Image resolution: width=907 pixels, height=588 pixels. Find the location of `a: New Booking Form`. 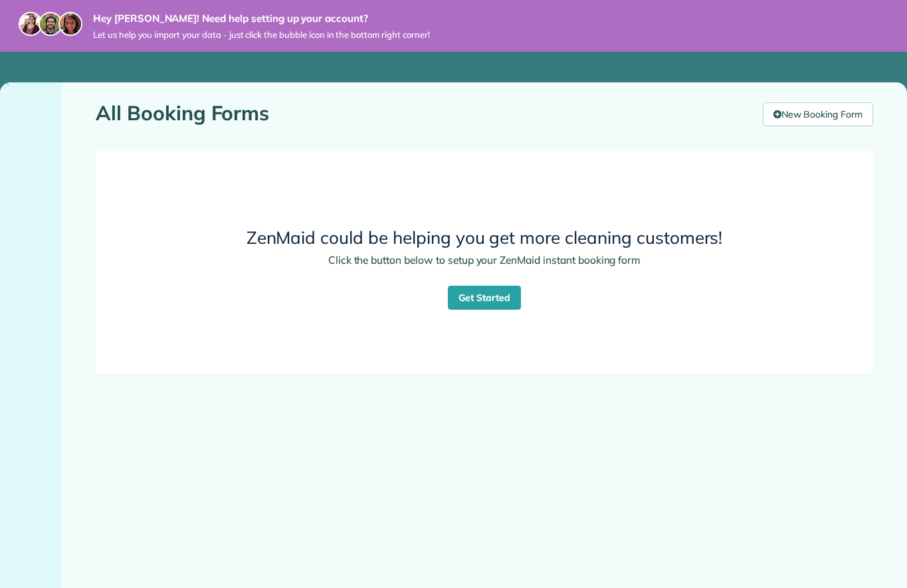

a: New Booking Form is located at coordinates (818, 114).